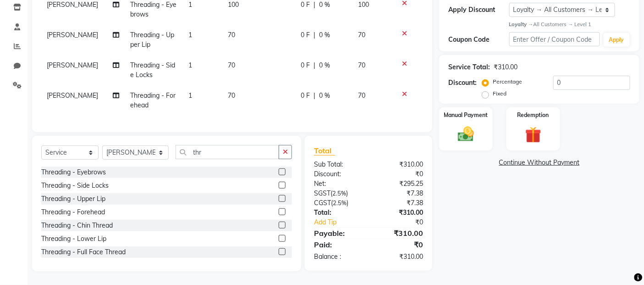  I want to click on strong: Loyalty →, so click(521, 24).